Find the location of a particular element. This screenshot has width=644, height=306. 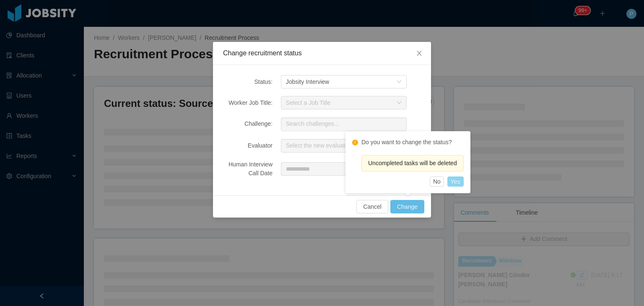

button: No is located at coordinates (437, 181).